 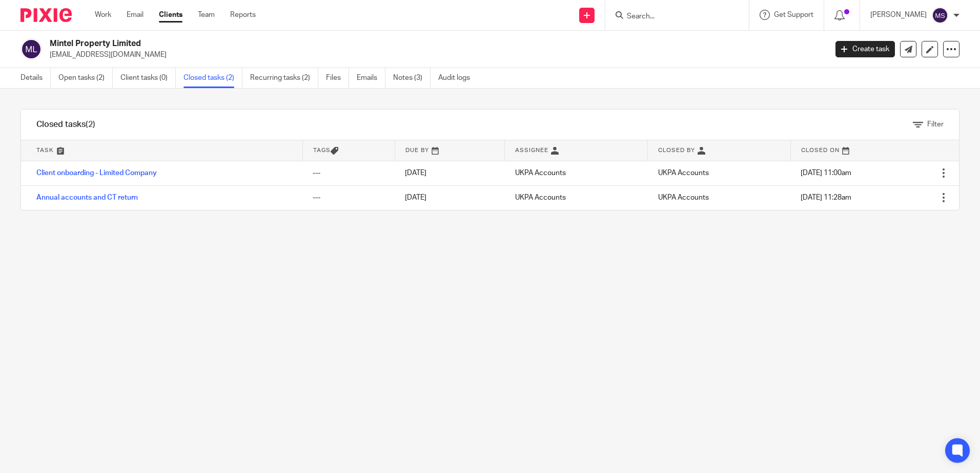 What do you see at coordinates (206, 15) in the screenshot?
I see `a: Team` at bounding box center [206, 15].